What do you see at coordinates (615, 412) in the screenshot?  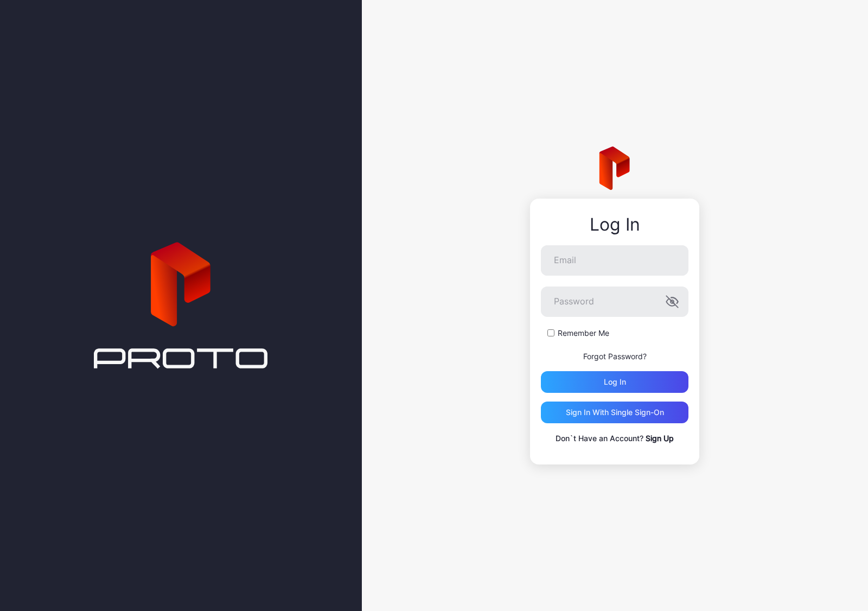 I see `div: Sign in With Single Sign-On` at bounding box center [615, 412].